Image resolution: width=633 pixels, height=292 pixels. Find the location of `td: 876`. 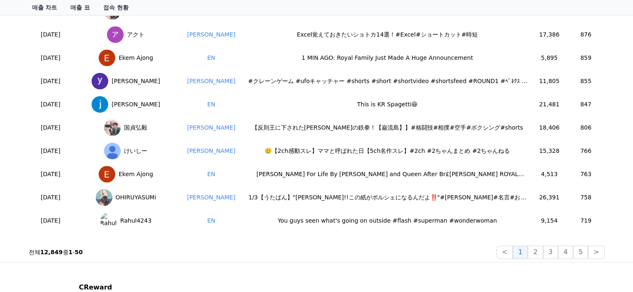

td: 876 is located at coordinates (586, 35).